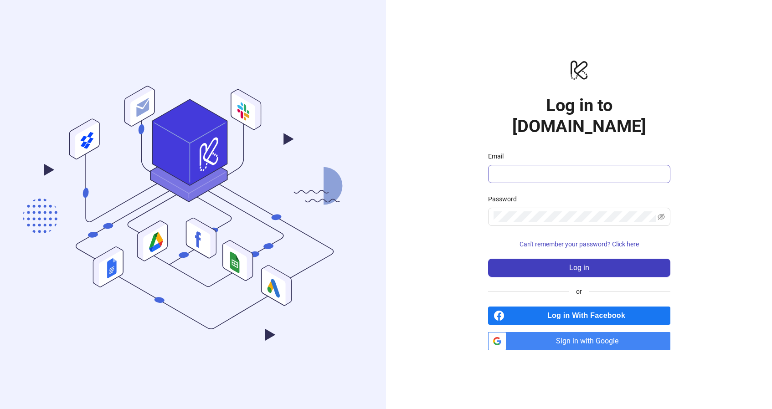 This screenshot has height=409, width=772. Describe the element at coordinates (579, 244) in the screenshot. I see `a: Can't remember your password? Click here` at that location.